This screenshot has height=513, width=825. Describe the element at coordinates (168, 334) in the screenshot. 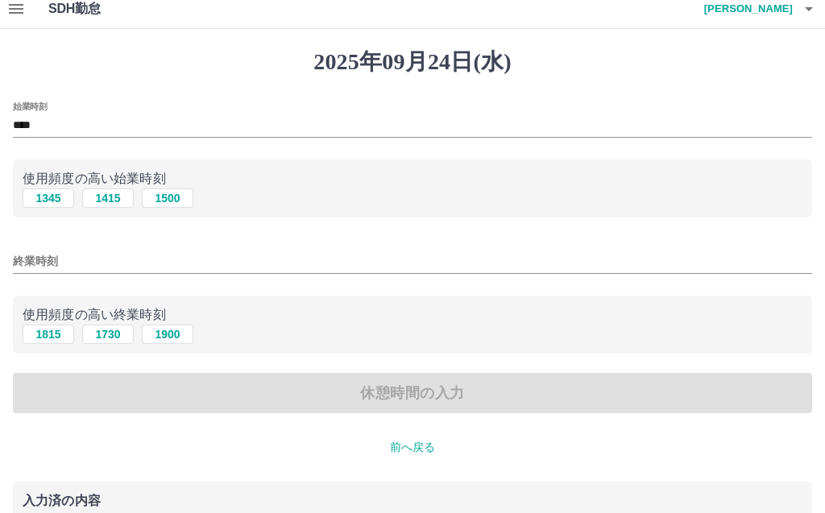

I see `button: 1900` at that location.